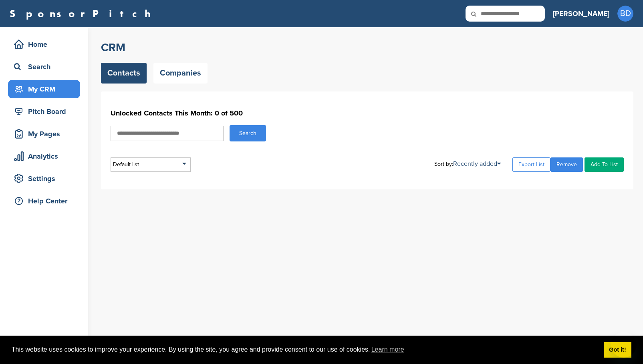 Image resolution: width=643 pixels, height=364 pixels. I want to click on a: Companies, so click(180, 73).